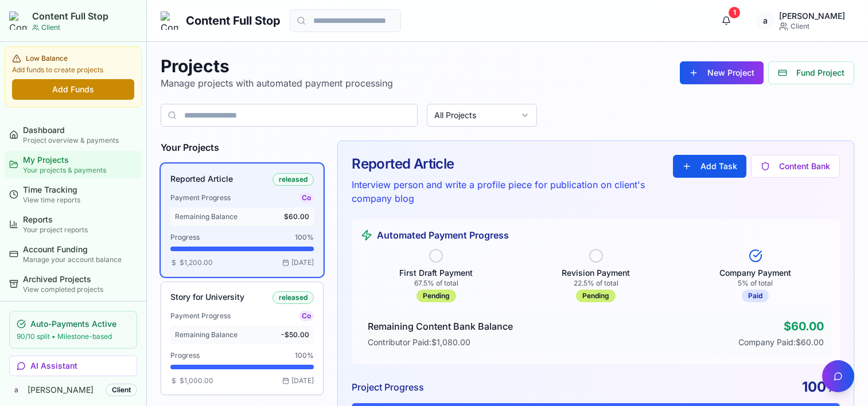  I want to click on p: 67.5% of total, so click(436, 283).